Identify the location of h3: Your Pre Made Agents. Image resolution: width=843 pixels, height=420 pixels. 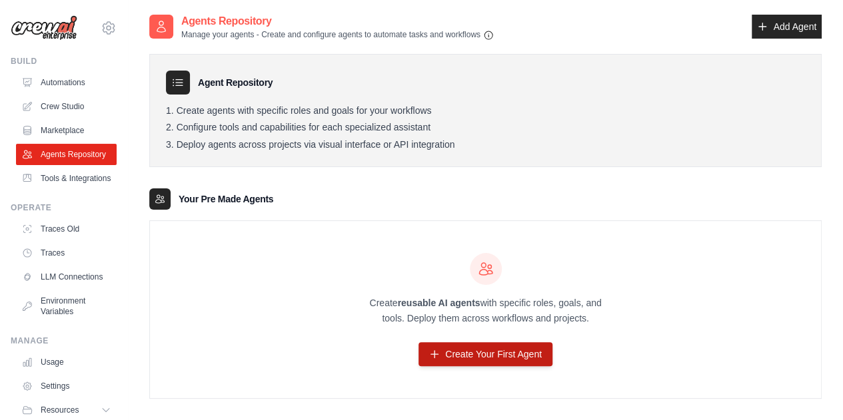
(226, 199).